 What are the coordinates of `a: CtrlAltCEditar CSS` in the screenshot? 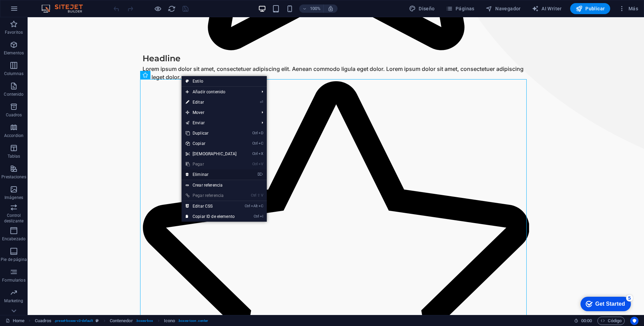 It's located at (211, 207).